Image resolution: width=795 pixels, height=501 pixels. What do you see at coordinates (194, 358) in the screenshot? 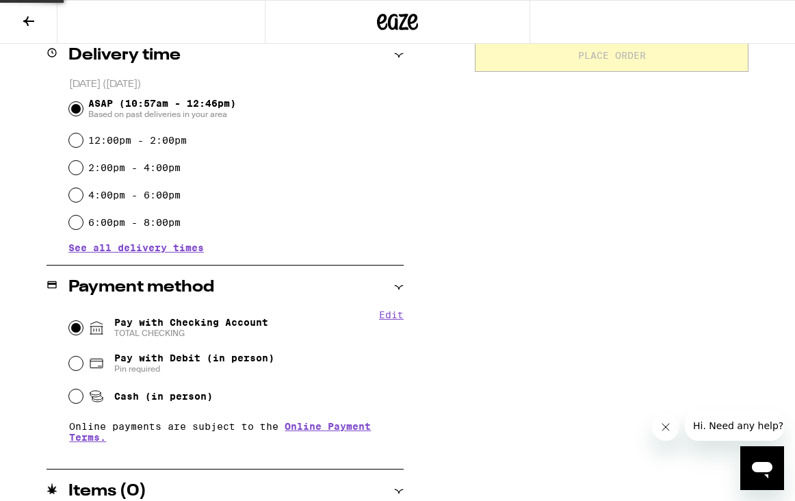
I see `span: Pay with Debit (in person)` at bounding box center [194, 358].